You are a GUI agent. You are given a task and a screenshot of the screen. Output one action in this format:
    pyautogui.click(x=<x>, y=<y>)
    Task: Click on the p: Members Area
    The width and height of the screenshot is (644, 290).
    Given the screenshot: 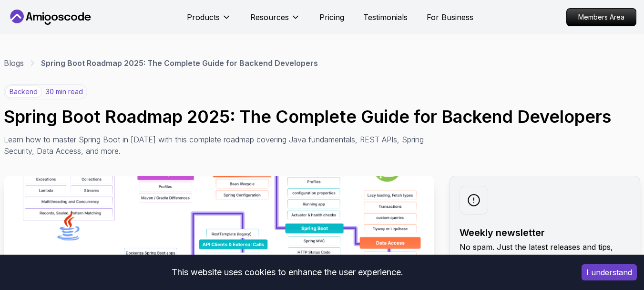 What is the action you would take?
    pyautogui.click(x=601, y=17)
    